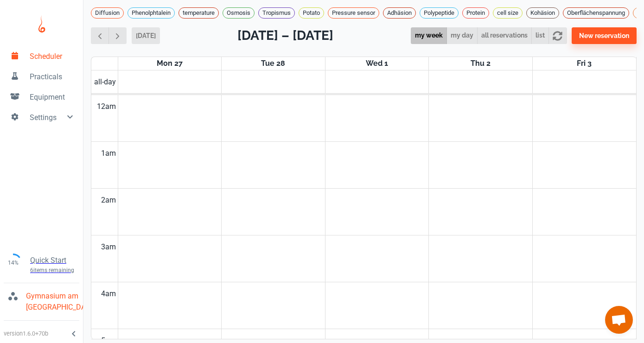  What do you see at coordinates (198, 13) in the screenshot?
I see `div: temperature` at bounding box center [198, 13].